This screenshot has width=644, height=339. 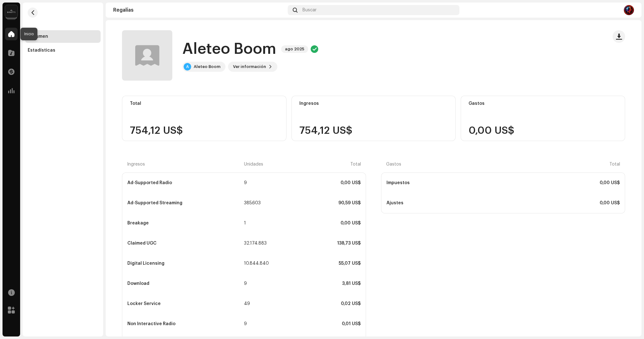 I want to click on div: 138,73 US$, so click(x=314, y=243).